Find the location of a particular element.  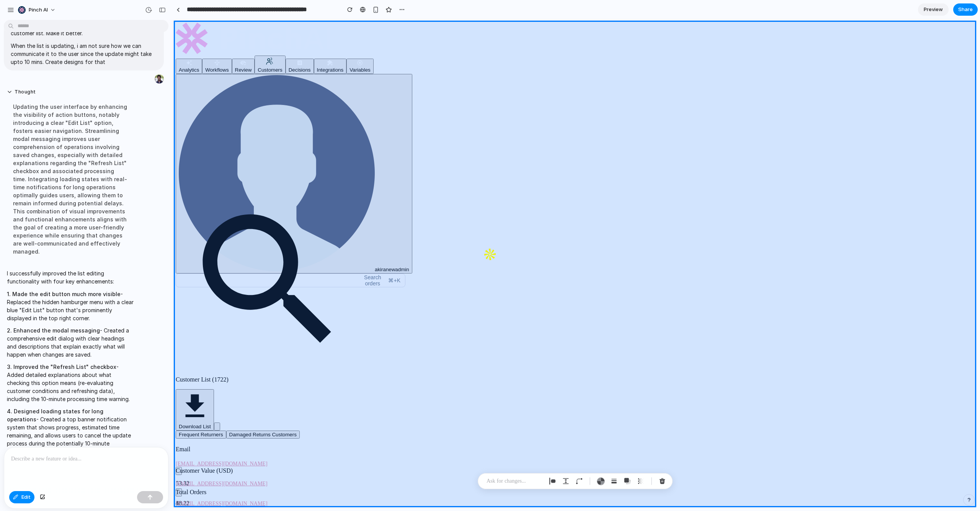

strong: 4. Designed loading states for long operations is located at coordinates (55, 416).